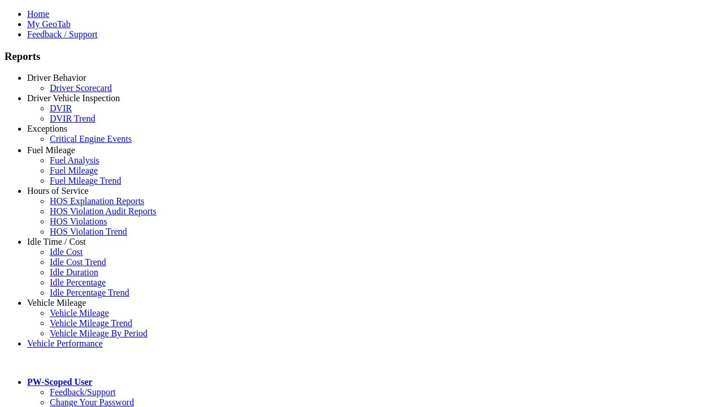  What do you see at coordinates (89, 293) in the screenshot?
I see `a: Idle Percentage Trend` at bounding box center [89, 293].